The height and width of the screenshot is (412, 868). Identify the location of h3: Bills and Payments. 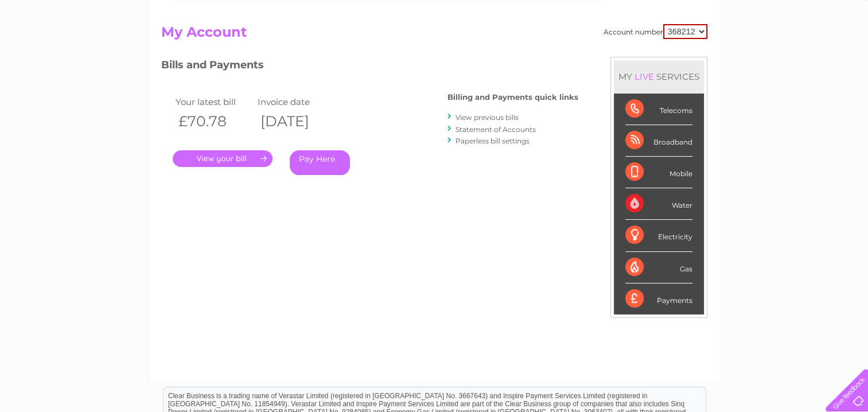
(370, 67).